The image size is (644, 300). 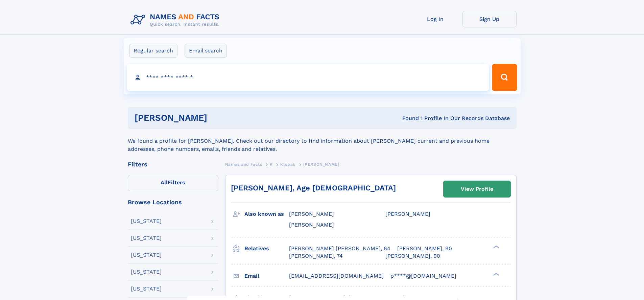 What do you see at coordinates (173, 202) in the screenshot?
I see `div: Browse Locations` at bounding box center [173, 202].